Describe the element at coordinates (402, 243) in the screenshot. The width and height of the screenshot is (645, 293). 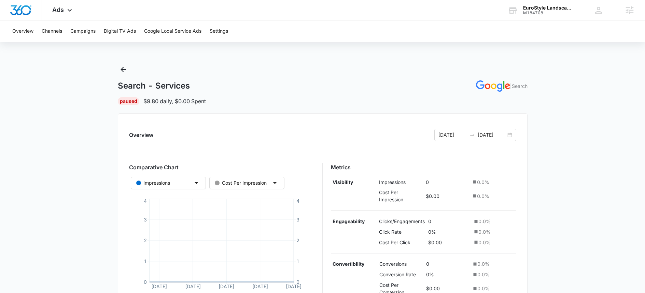
I see `td: Cost Per Click` at that location.